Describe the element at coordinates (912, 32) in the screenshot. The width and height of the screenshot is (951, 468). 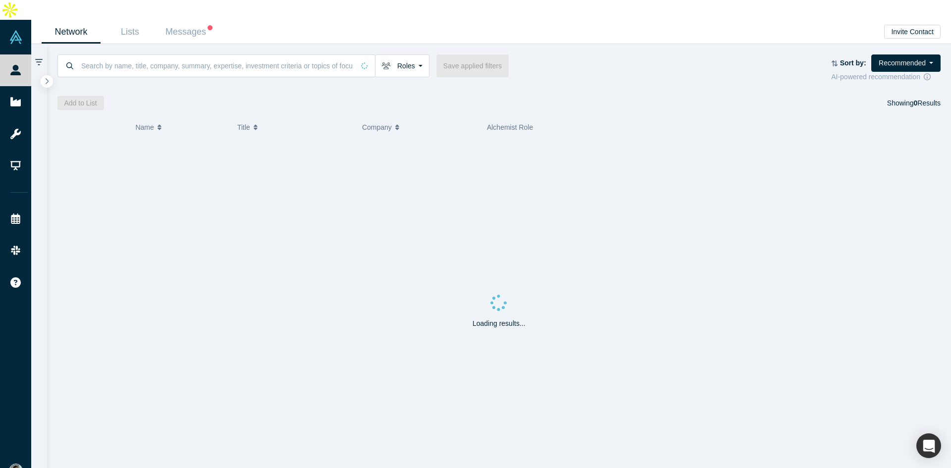
I see `button: Invite Contact` at that location.